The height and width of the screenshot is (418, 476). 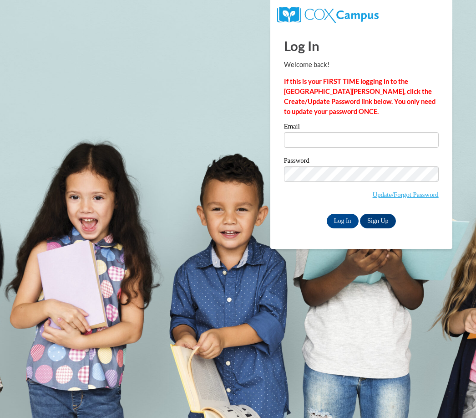 I want to click on input: Log In, so click(x=343, y=221).